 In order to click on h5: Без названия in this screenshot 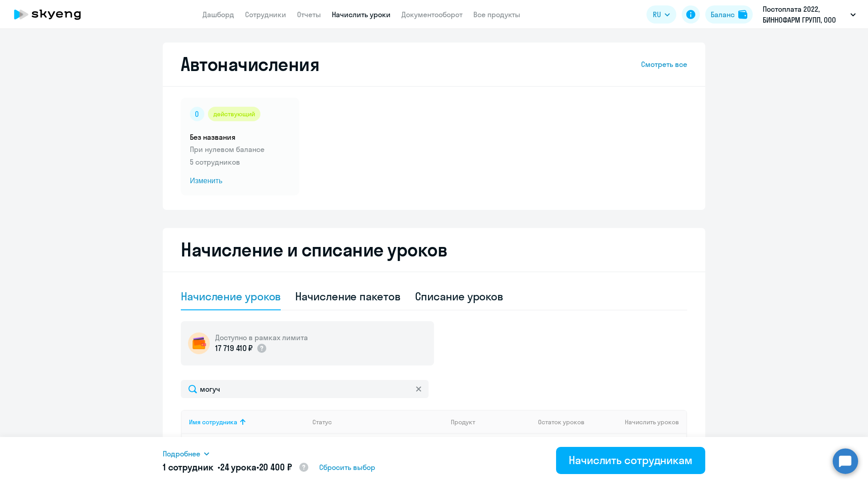, I will do `click(240, 137)`.